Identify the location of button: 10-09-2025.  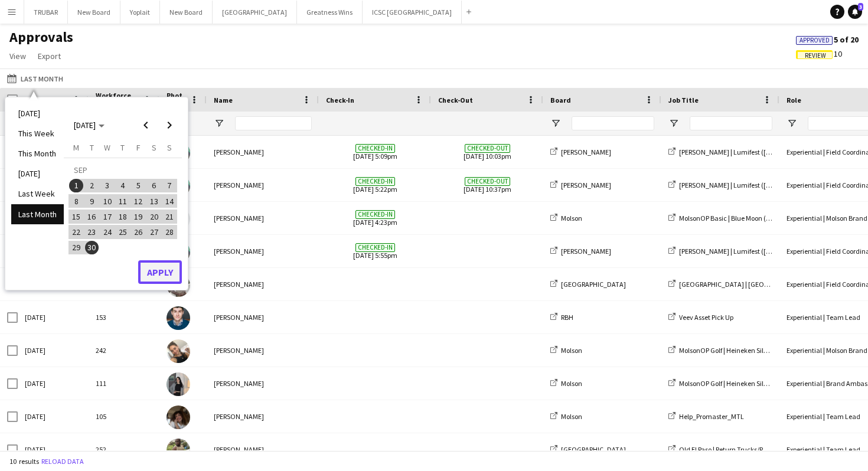
(108, 202).